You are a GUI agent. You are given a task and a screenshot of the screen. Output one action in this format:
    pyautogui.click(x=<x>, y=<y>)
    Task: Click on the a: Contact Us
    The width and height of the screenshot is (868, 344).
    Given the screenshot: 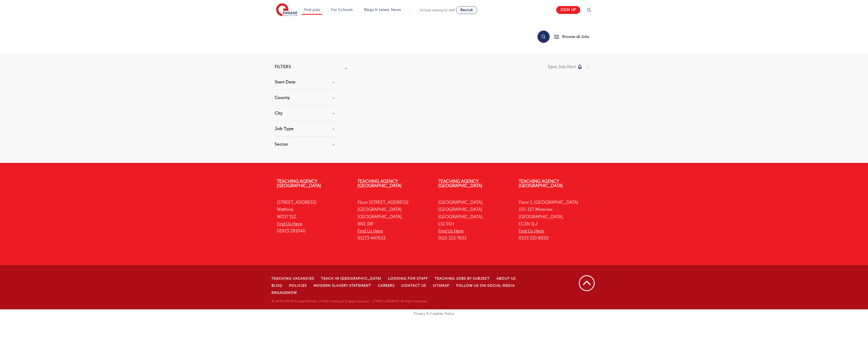 What is the action you would take?
    pyautogui.click(x=414, y=286)
    